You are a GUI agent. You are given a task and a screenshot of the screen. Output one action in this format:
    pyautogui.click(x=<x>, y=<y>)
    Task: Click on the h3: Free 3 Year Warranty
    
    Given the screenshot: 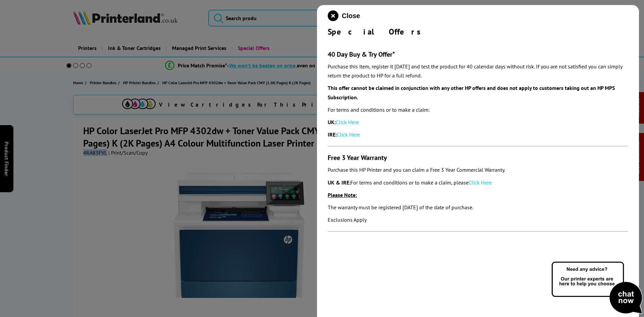 What is the action you would take?
    pyautogui.click(x=478, y=158)
    